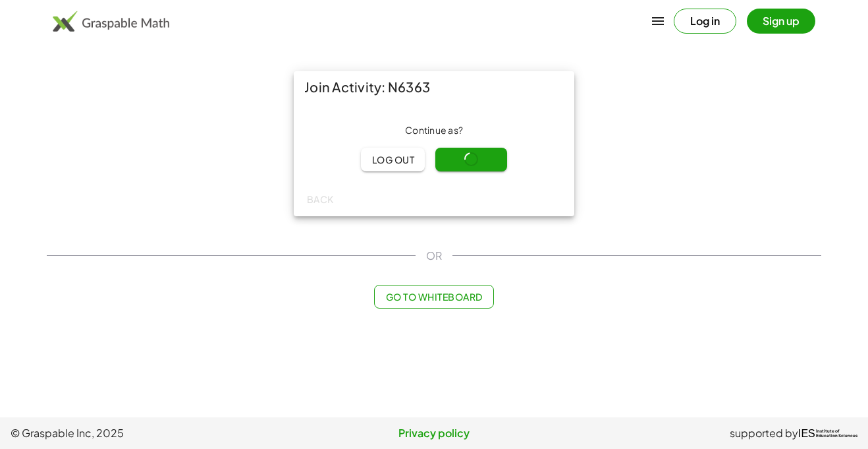 The width and height of the screenshot is (868, 449). I want to click on span: OR, so click(434, 256).